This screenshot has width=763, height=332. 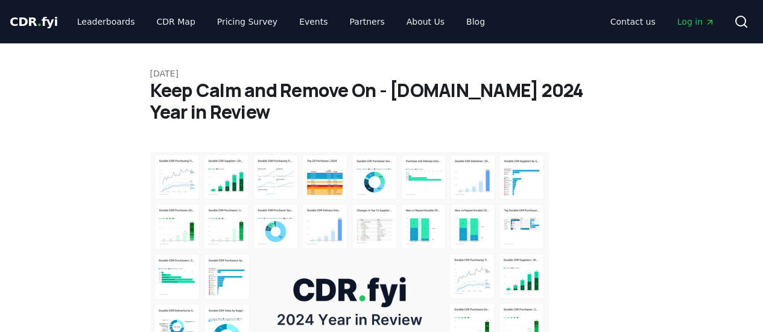 What do you see at coordinates (34, 22) in the screenshot?
I see `a: CDR.fyi` at bounding box center [34, 22].